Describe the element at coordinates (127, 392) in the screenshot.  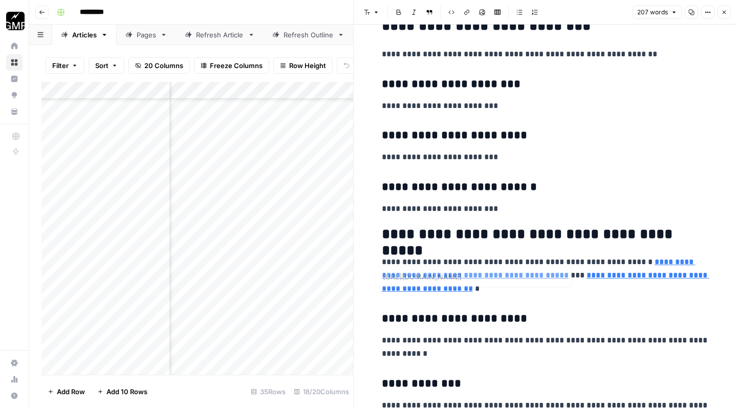
I see `span: Add 10 Rows` at that location.